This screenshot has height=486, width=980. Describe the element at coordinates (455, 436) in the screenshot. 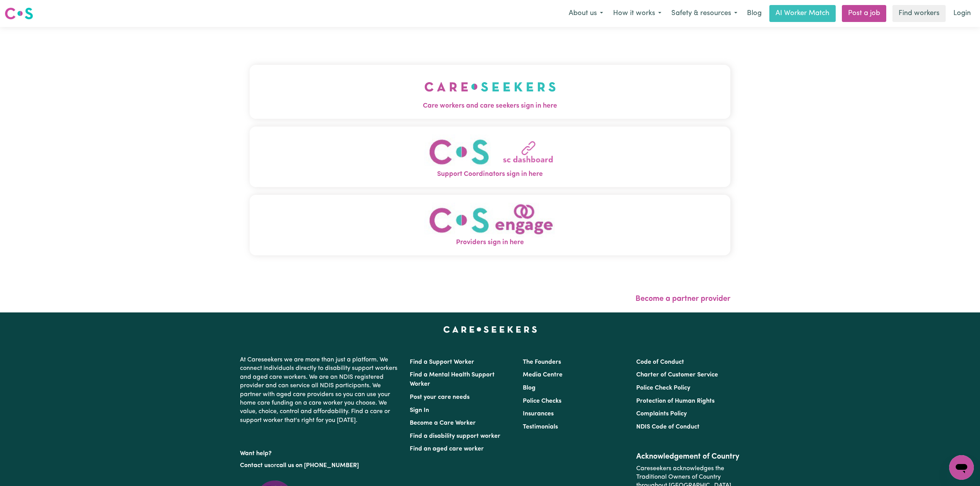

I see `a: Find a disability support worker` at that location.